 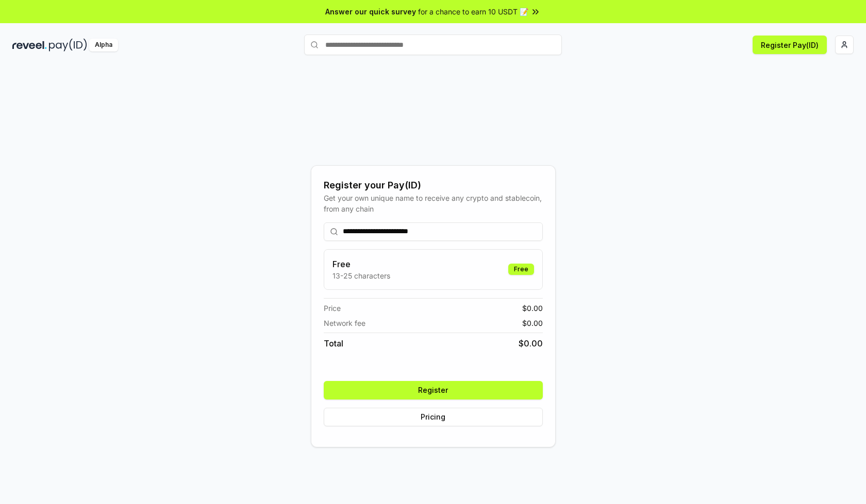 What do you see at coordinates (68, 45) in the screenshot?
I see `img: pay_id` at bounding box center [68, 45].